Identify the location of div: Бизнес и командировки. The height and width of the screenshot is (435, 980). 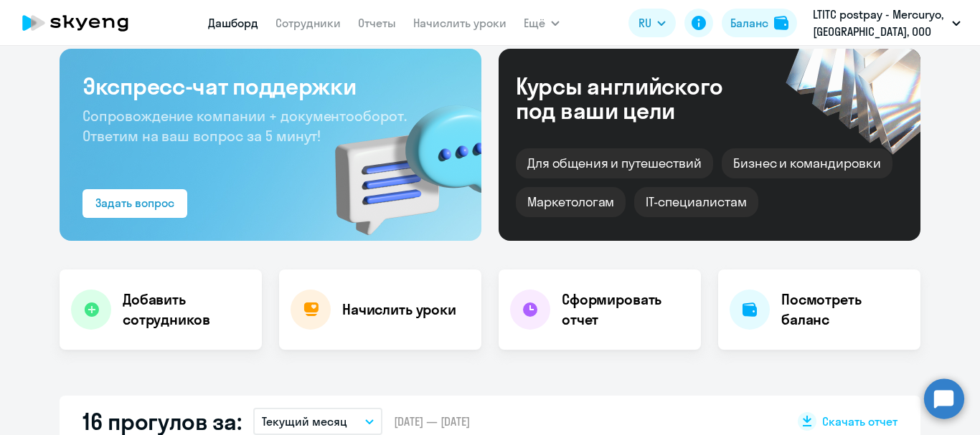
(807, 163).